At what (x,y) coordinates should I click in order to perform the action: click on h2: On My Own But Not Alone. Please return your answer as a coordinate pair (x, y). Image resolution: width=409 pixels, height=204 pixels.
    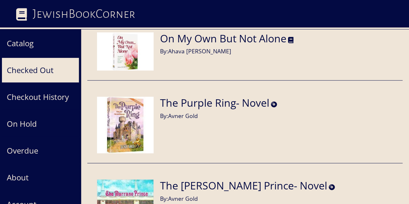
    Looking at the image, I should click on (223, 38).